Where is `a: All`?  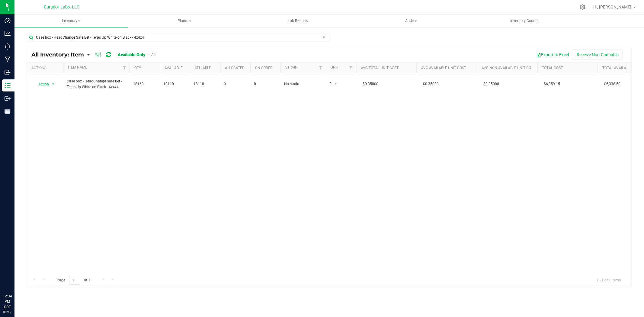 a: All is located at coordinates (153, 55).